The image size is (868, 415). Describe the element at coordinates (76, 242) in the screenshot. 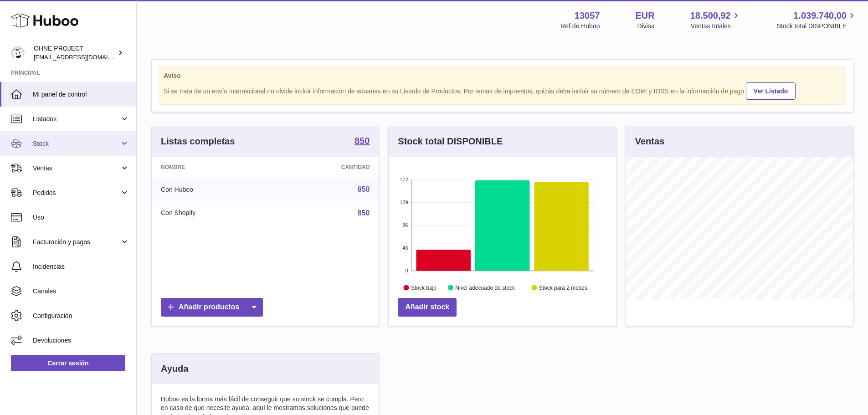

I see `span: Facturación y pagos` at that location.